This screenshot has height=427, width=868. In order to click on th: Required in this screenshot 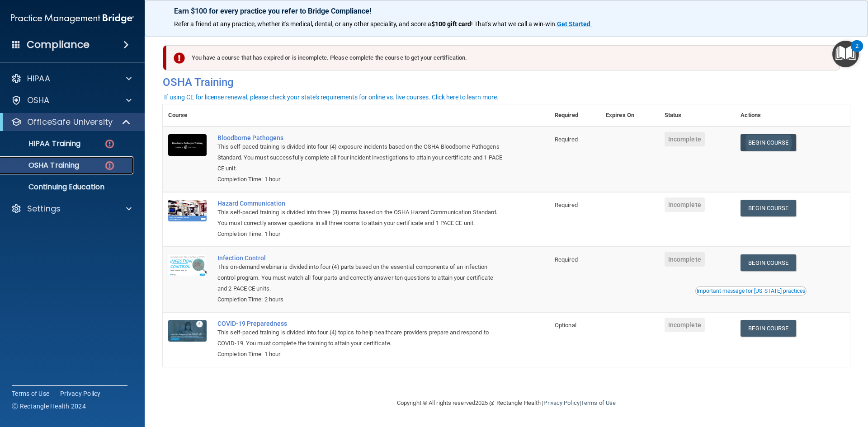, I will do `click(575, 115)`.